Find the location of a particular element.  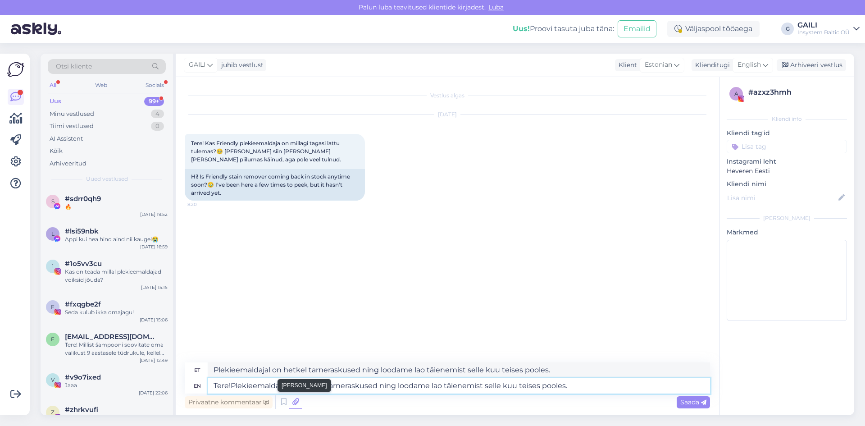

div: Appi kui hea hind aind nii kaugel😭 is located at coordinates (116, 239).